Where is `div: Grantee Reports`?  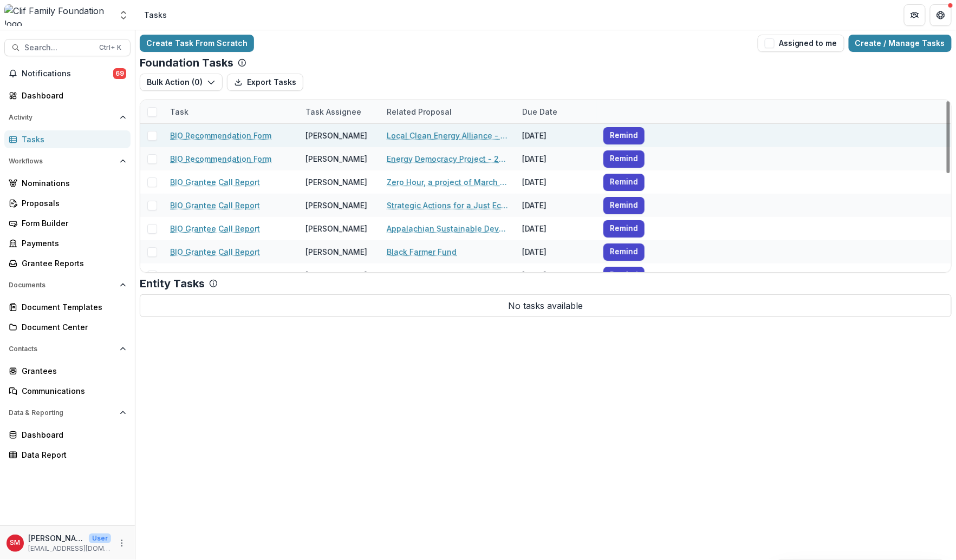 div: Grantee Reports is located at coordinates (71, 263).